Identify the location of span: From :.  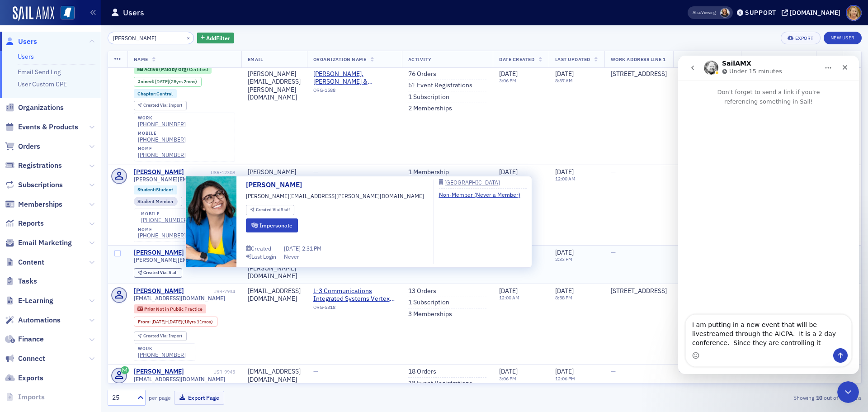
(144, 322).